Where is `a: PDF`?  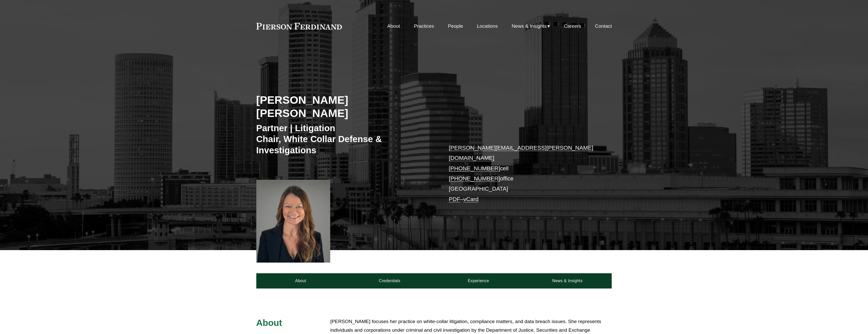
a: PDF is located at coordinates (455, 199).